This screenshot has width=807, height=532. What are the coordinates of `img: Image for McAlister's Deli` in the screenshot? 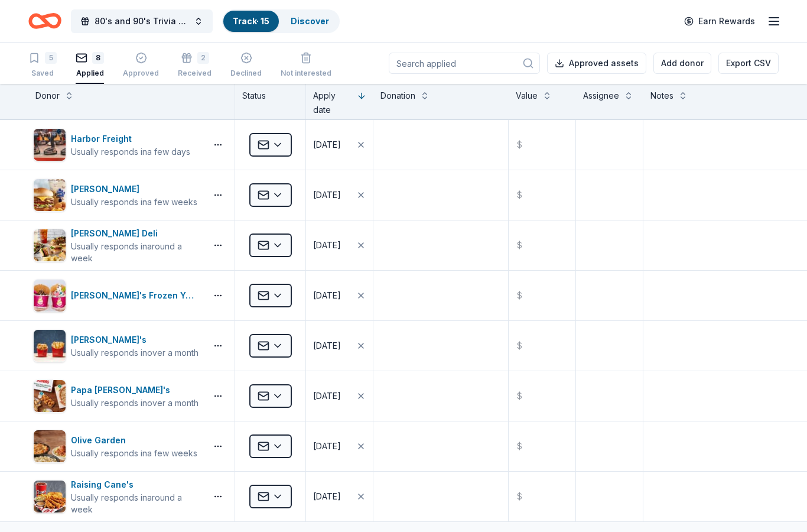 It's located at (50, 245).